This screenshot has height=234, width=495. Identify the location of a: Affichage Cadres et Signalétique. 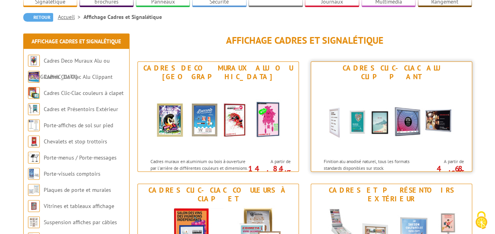
(76, 41).